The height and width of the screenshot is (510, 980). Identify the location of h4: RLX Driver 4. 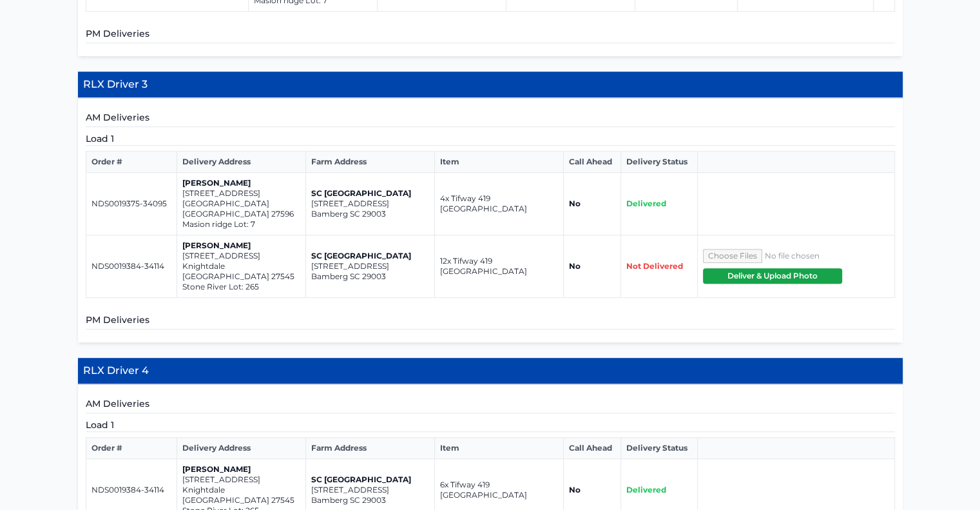
(490, 370).